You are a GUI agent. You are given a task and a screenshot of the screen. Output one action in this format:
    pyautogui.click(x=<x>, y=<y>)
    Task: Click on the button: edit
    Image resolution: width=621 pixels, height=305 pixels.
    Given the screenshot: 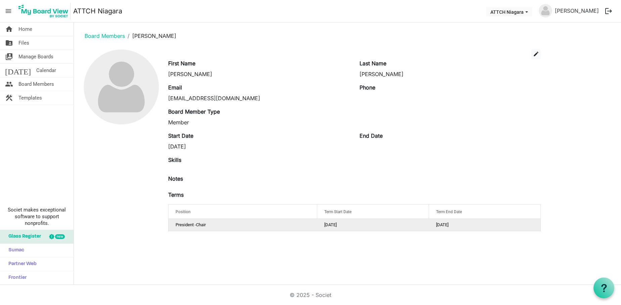 What is the action you would take?
    pyautogui.click(x=536, y=54)
    